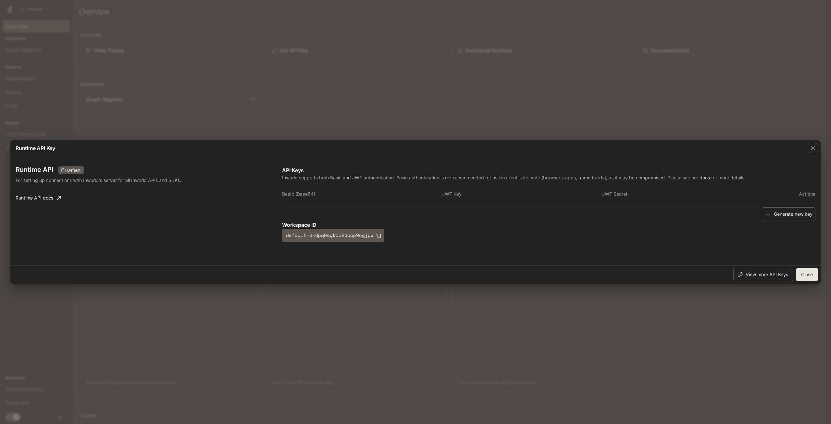 This screenshot has width=831, height=424. Describe the element at coordinates (71, 170) in the screenshot. I see `div: These keys will apply to your current workspace only` at that location.